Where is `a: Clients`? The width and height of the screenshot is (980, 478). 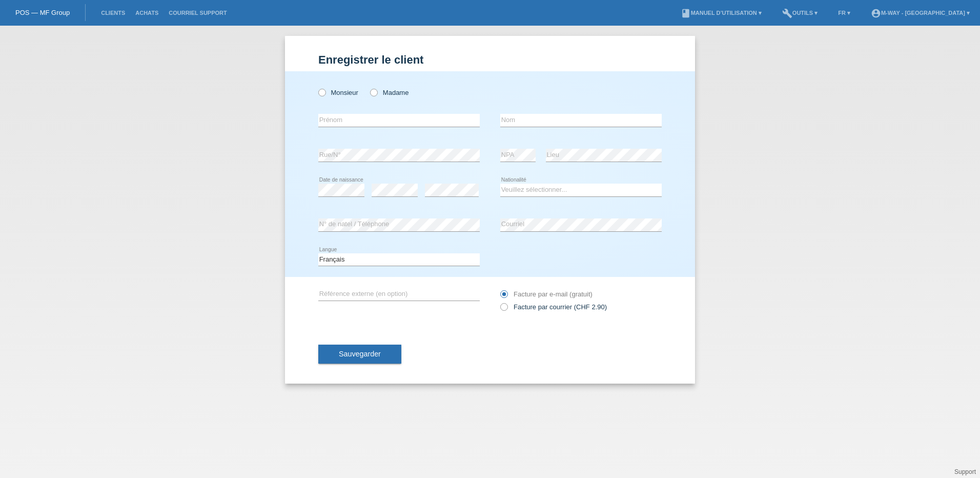
a: Clients is located at coordinates (113, 13).